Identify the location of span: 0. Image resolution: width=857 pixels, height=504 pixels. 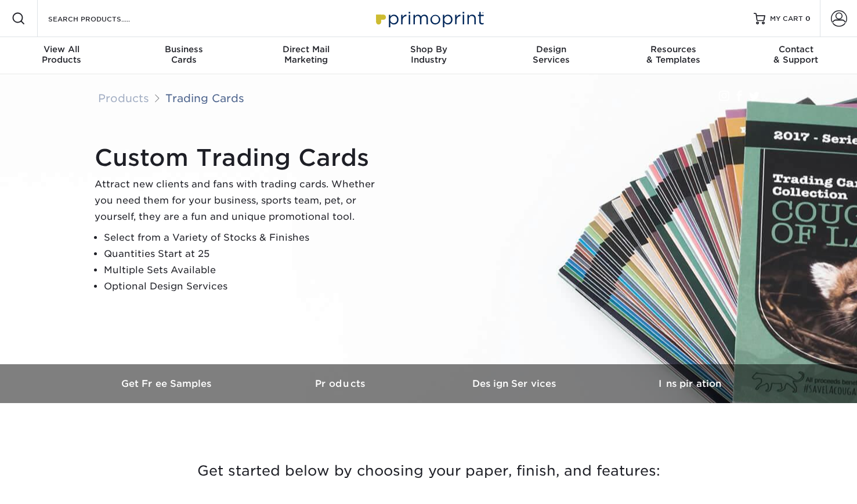
(807, 18).